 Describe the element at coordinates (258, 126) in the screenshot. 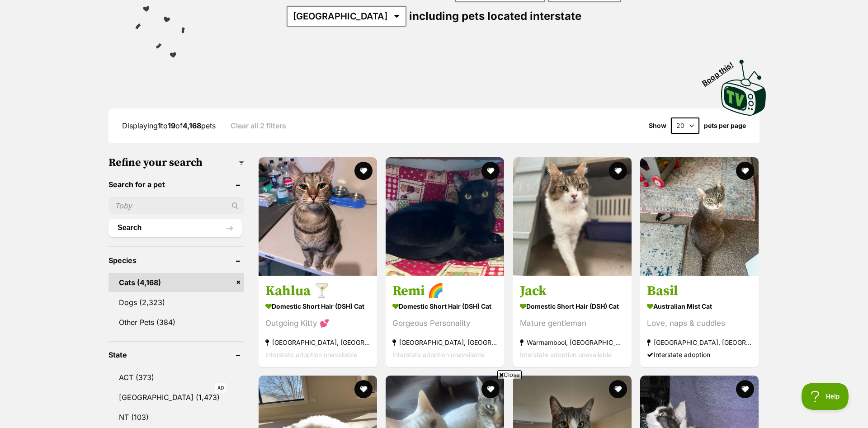

I see `a: Clear all 2 filters` at that location.